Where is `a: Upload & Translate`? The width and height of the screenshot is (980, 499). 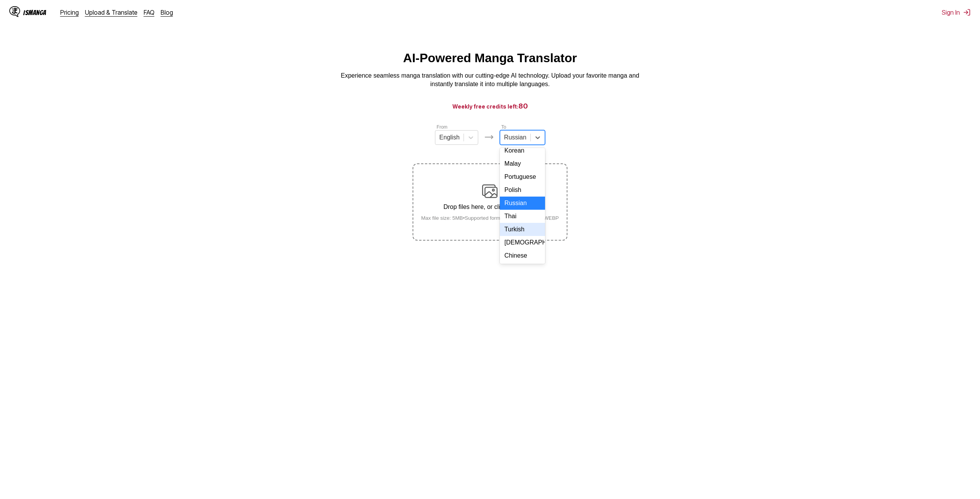
a: Upload & Translate is located at coordinates (112, 12).